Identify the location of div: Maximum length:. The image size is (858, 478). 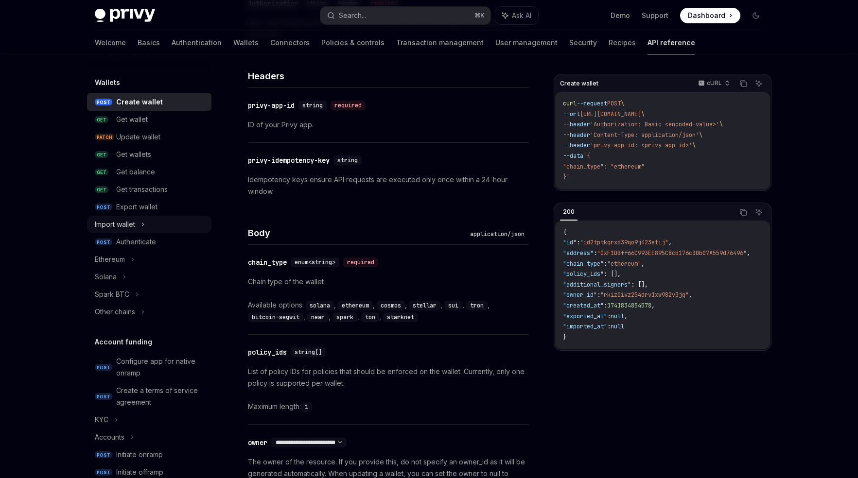
(388, 407).